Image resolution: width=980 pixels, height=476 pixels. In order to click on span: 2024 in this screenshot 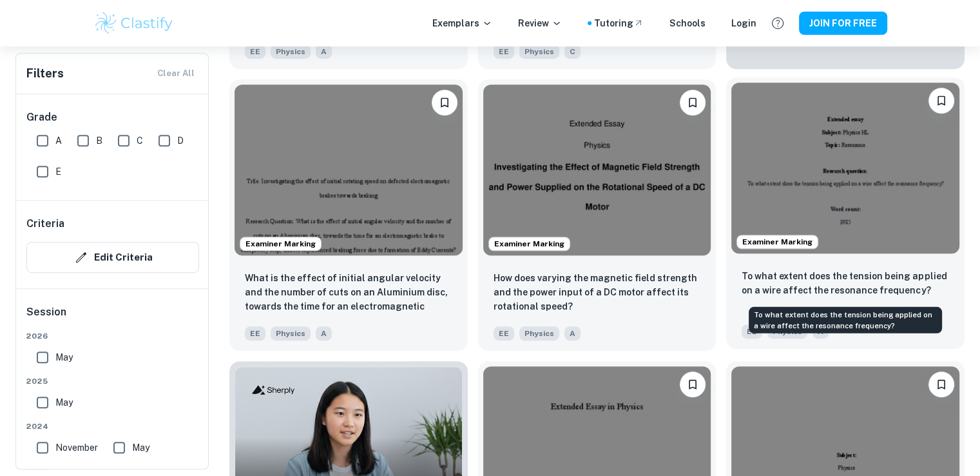, I will do `click(113, 426)`.